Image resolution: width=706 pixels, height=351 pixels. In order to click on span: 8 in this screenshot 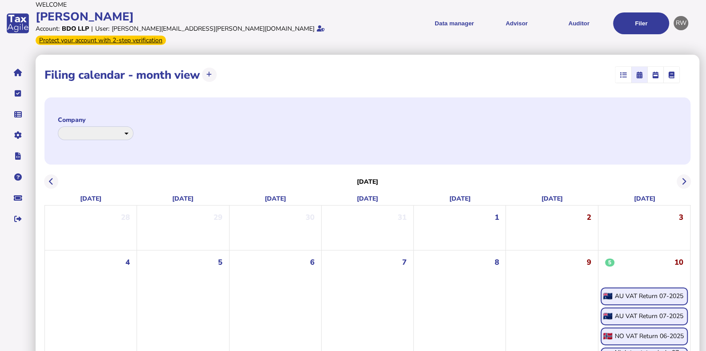, I will do `click(497, 262)`.